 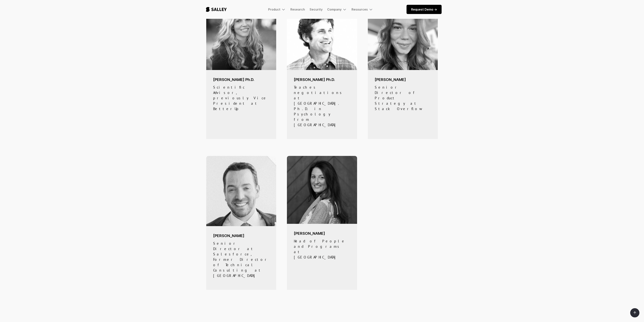 I want to click on a: Security, so click(x=316, y=10).